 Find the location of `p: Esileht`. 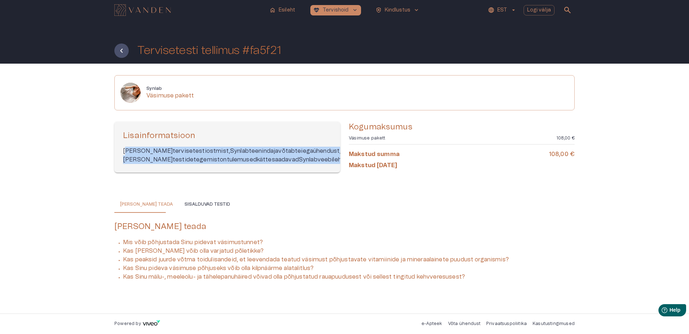

p: Esileht is located at coordinates (287, 10).